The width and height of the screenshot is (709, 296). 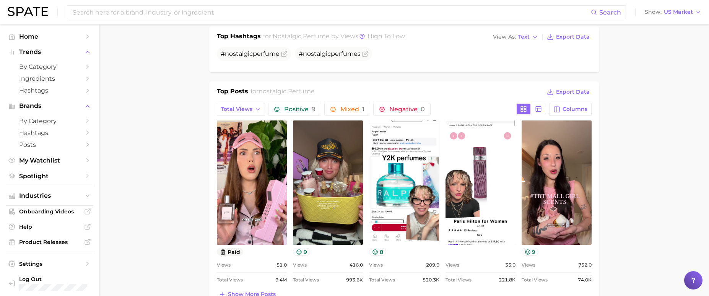 What do you see at coordinates (230, 252) in the screenshot?
I see `button: paid` at bounding box center [230, 252].